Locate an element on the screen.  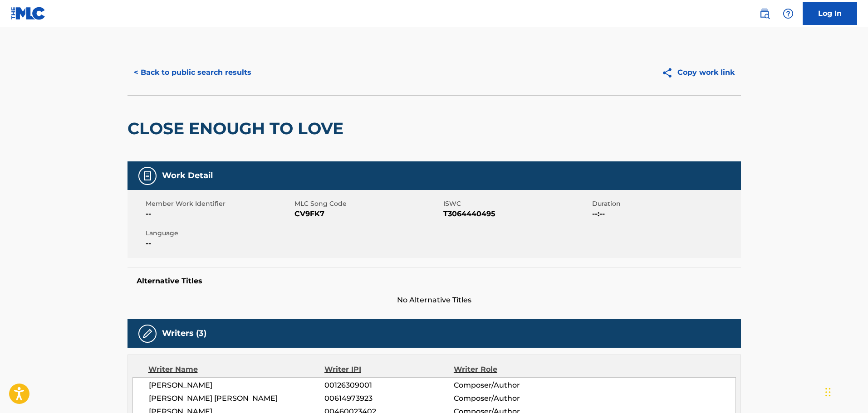
span: MLC Song Code is located at coordinates (367, 203).